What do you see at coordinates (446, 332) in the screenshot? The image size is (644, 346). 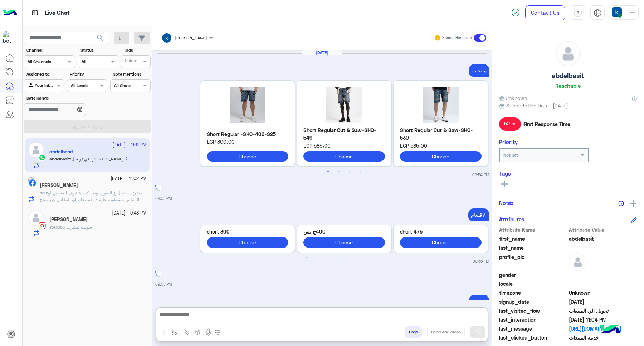 I see `button: Send and close` at bounding box center [446, 332].